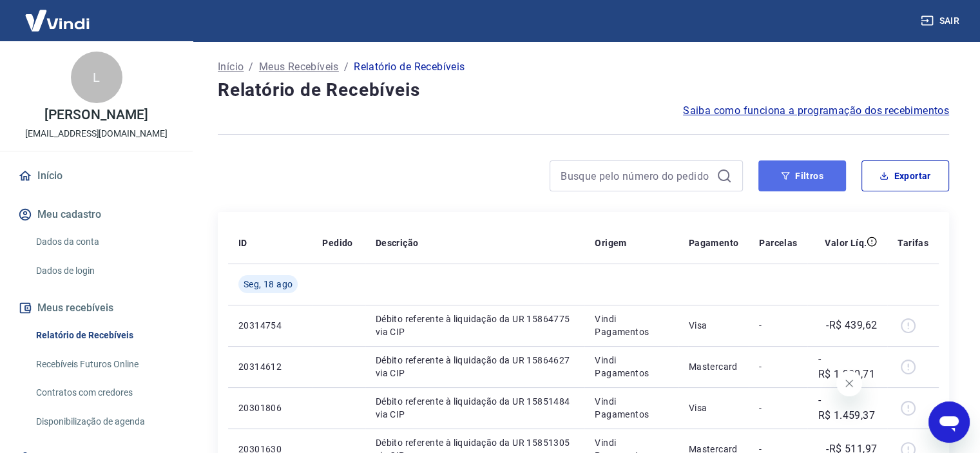 The height and width of the screenshot is (453, 980). What do you see at coordinates (104, 335) in the screenshot?
I see `a: Relatório de Recebíveis` at bounding box center [104, 335].